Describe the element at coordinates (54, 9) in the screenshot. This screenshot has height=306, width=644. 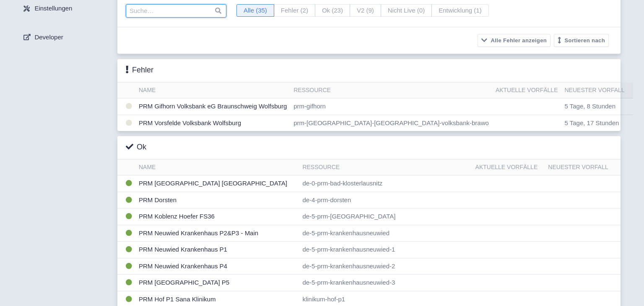
I see `span: Einstellungen` at that location.